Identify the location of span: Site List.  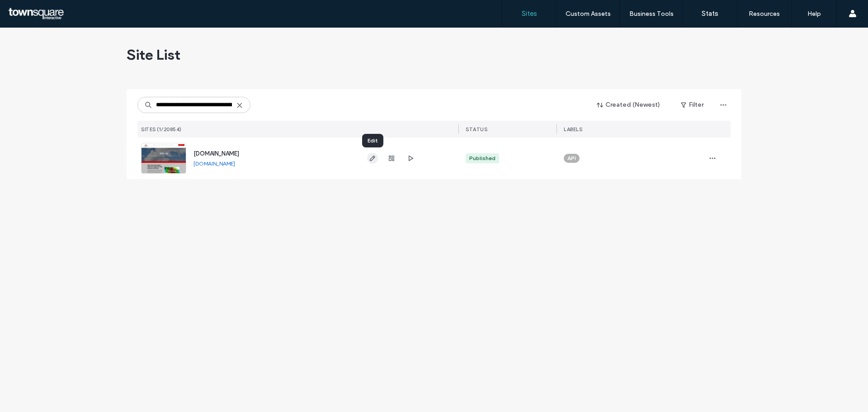
(153, 55).